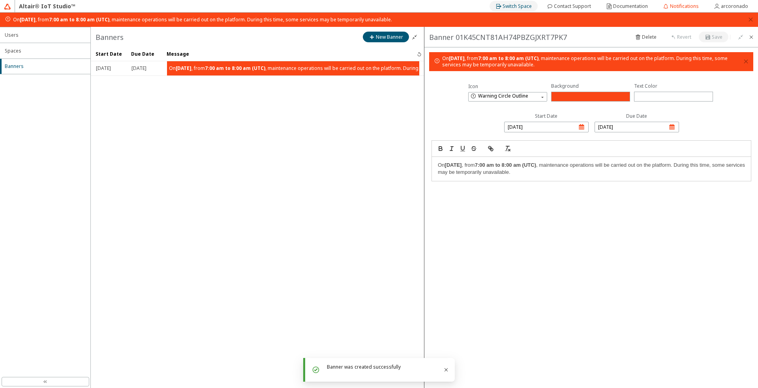 This screenshot has width=758, height=388. Describe the element at coordinates (508, 86) in the screenshot. I see `label: Icon` at that location.